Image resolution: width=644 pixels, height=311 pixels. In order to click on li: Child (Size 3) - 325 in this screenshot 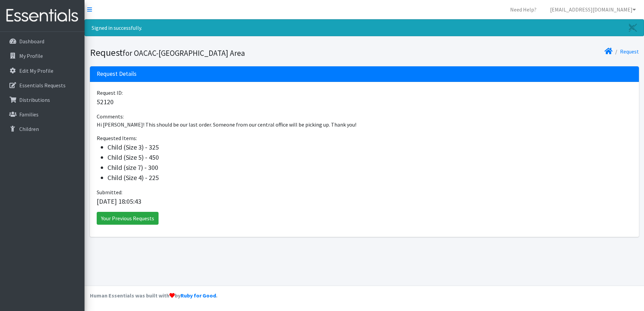, I will do `click(369, 147)`.